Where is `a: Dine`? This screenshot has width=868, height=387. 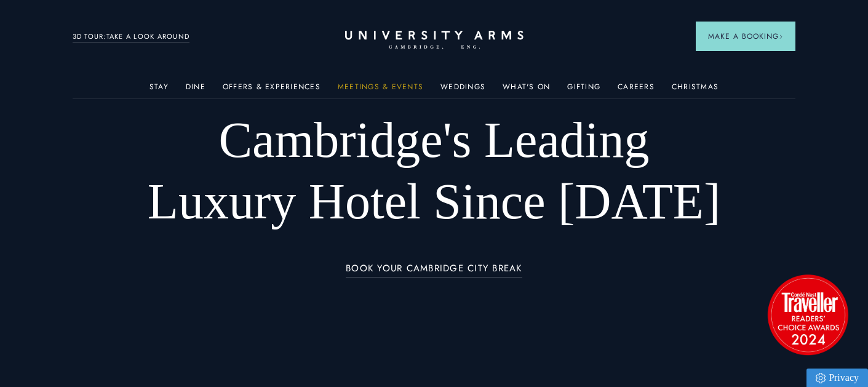
a: Dine is located at coordinates (196, 91).